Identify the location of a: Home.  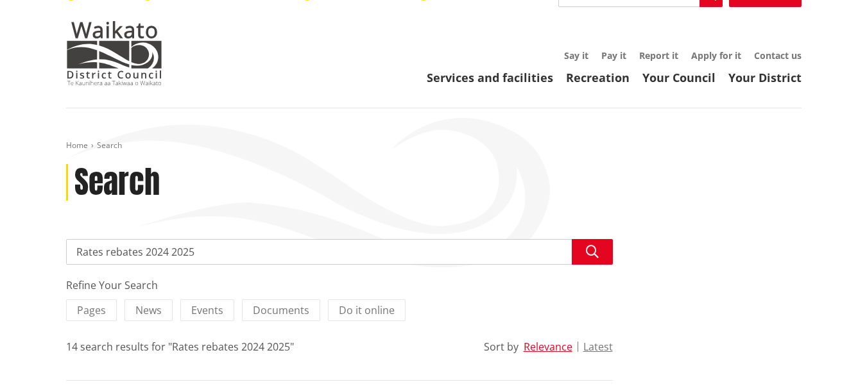
(77, 145).